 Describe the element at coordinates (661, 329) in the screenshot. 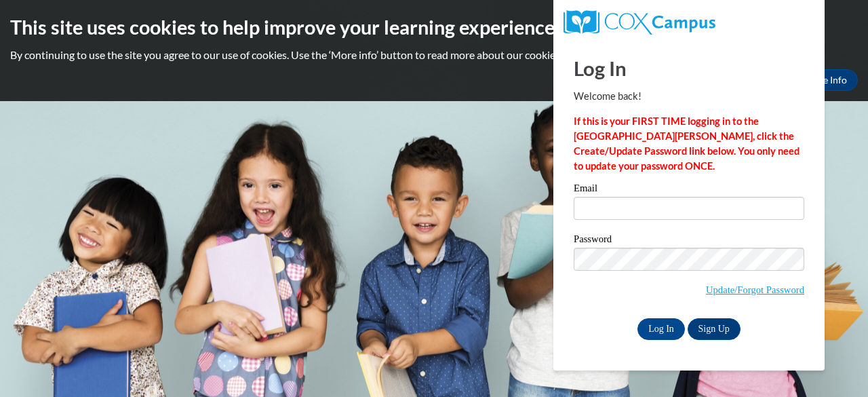

I see `input: Log In` at that location.